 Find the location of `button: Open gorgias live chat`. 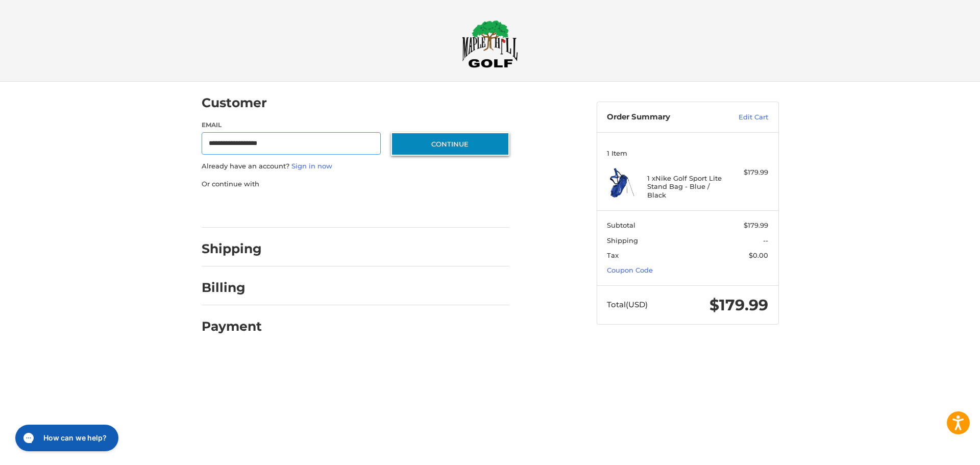

button: Open gorgias live chat is located at coordinates (57, 17).